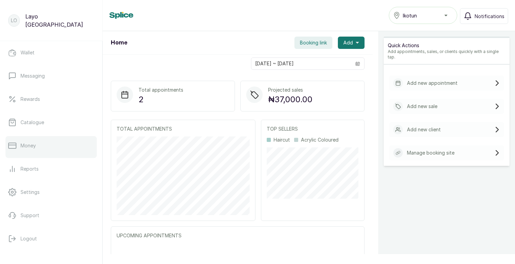  I want to click on a: Rewards, so click(51, 99).